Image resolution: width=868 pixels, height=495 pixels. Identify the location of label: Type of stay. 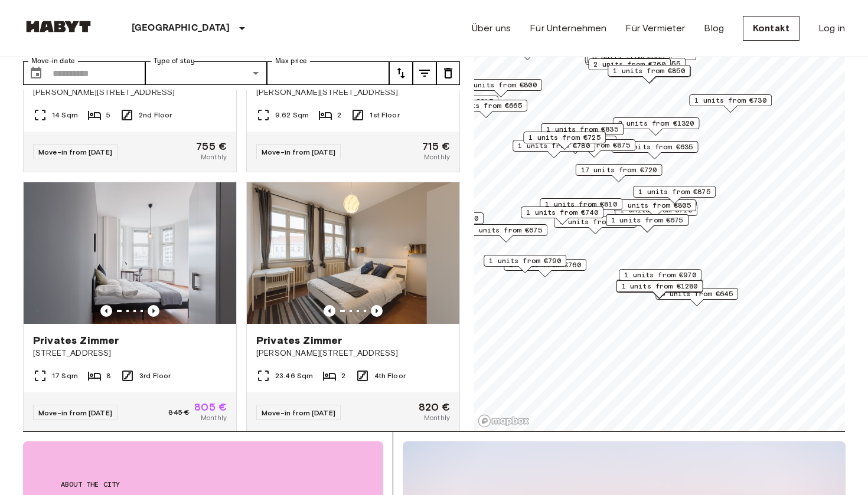
(174, 61).